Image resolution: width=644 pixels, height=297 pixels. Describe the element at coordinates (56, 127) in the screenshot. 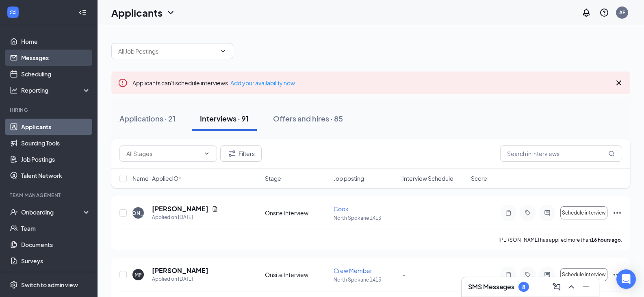

I see `a: Applicants` at that location.